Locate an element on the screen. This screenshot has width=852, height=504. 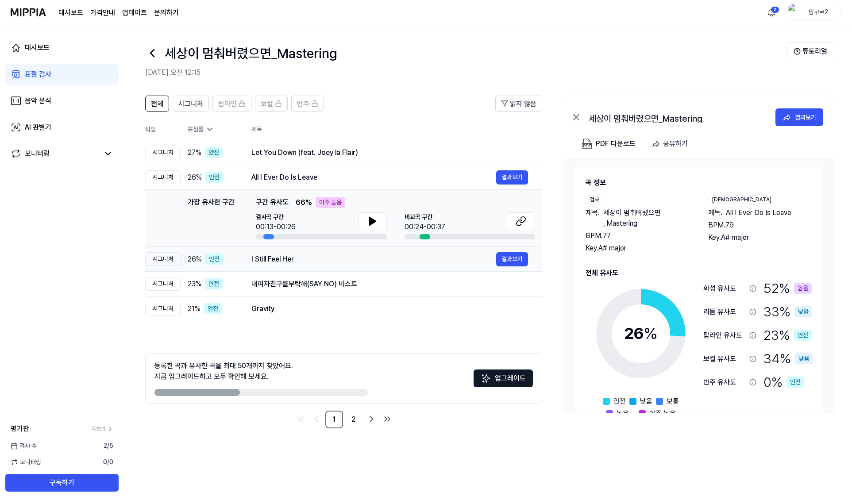
img: Sparkles is located at coordinates (486, 378).